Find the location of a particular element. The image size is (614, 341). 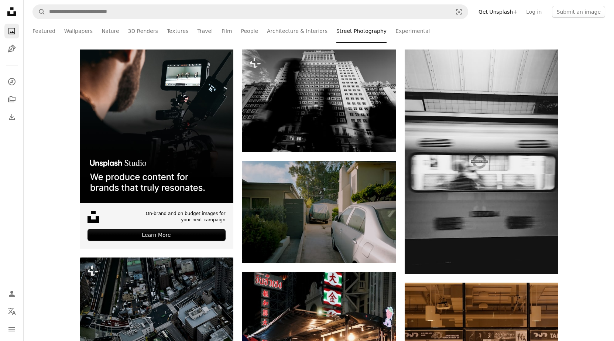

a: Experimental is located at coordinates (412, 31).